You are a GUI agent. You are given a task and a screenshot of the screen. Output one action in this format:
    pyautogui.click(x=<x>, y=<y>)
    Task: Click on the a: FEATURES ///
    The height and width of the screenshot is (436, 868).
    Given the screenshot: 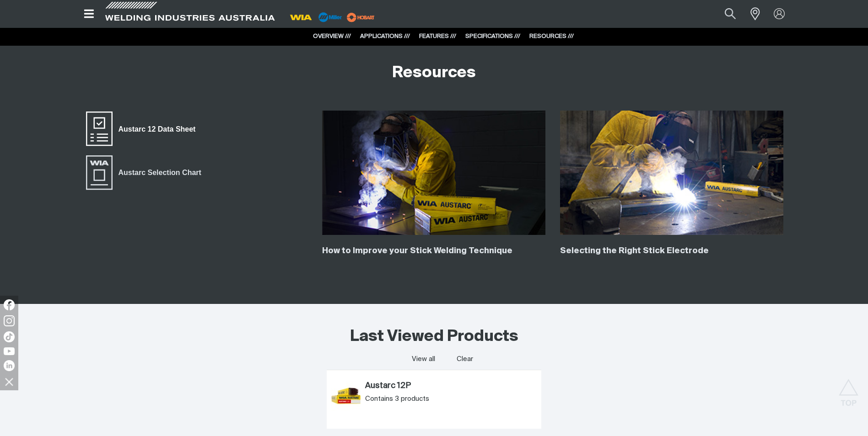 What is the action you would take?
    pyautogui.click(x=438, y=36)
    